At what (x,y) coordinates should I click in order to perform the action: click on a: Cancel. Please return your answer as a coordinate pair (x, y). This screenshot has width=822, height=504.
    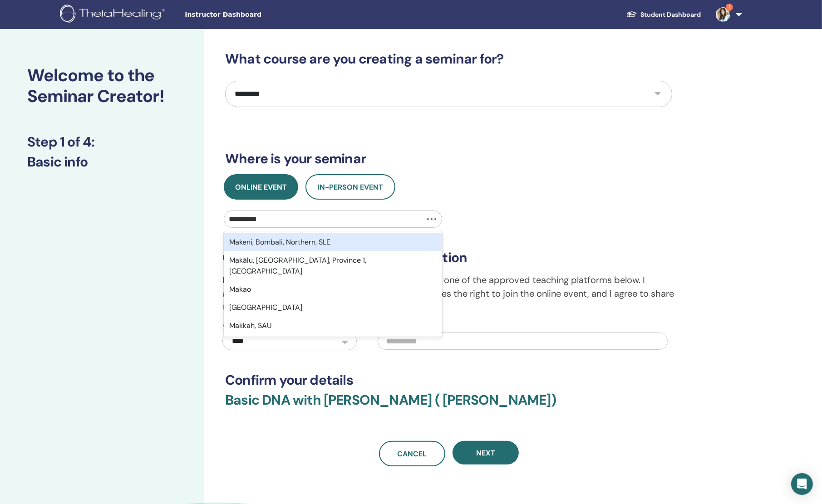
    Looking at the image, I should click on (412, 454).